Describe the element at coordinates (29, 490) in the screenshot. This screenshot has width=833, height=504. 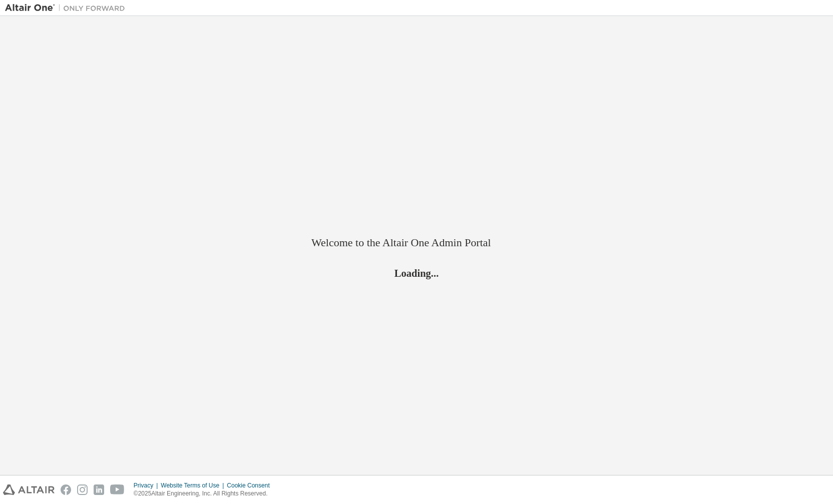
I see `img: altair_logo.svg` at that location.